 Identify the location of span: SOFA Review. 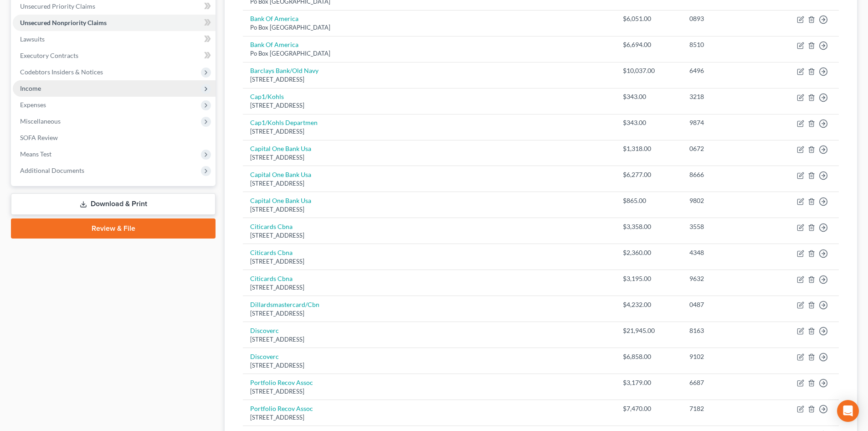
(38, 137).